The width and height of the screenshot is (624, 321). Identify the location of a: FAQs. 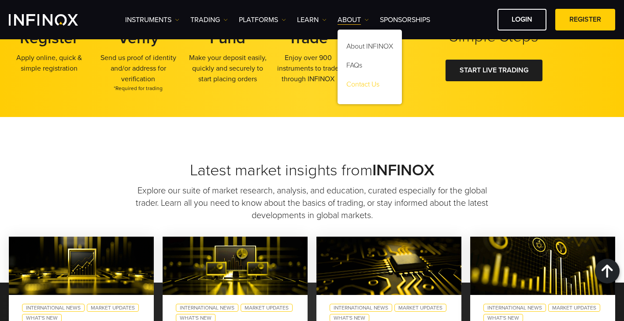
(370, 67).